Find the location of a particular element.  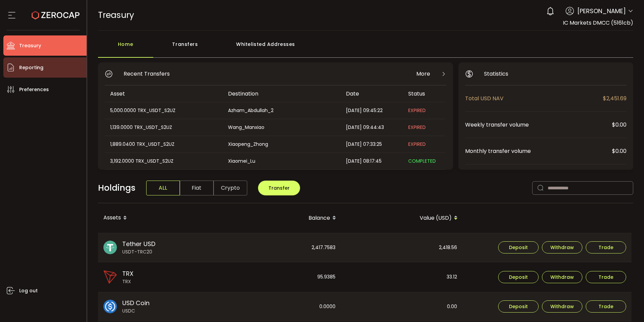

span: $2,451.69 is located at coordinates (615, 98).